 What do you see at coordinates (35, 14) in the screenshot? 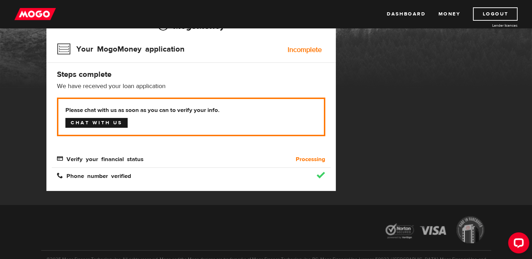
I see `img: mogo_logo-11ee424be714fa7cbb0f0f49df9e16ec.png` at bounding box center [35, 14].